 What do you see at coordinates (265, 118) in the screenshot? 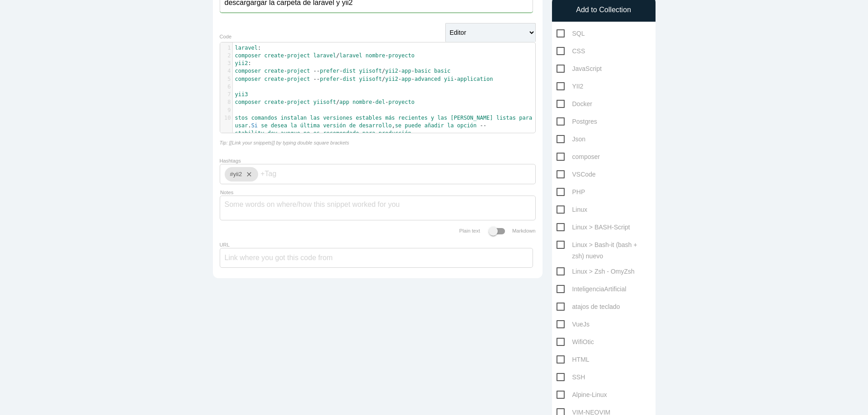
I see `span: comandos` at bounding box center [265, 118].